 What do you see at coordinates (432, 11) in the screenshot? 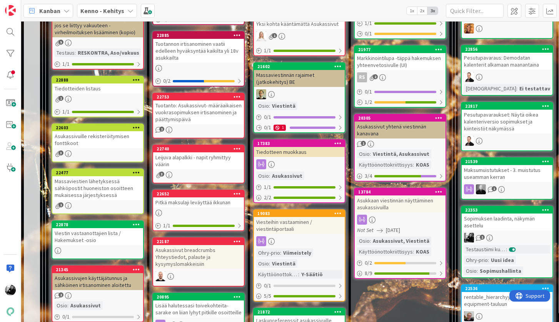
I see `span: 3x` at bounding box center [432, 11].